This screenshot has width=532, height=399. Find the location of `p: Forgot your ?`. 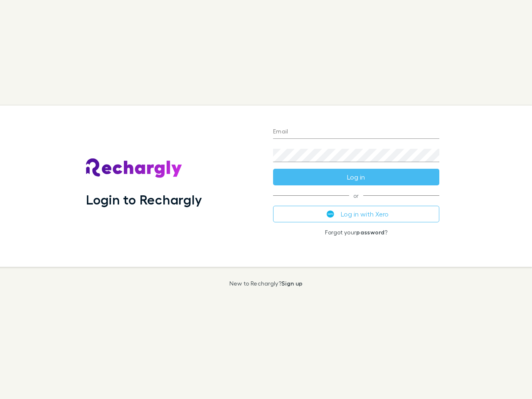

p: Forgot your ? is located at coordinates (356, 233).